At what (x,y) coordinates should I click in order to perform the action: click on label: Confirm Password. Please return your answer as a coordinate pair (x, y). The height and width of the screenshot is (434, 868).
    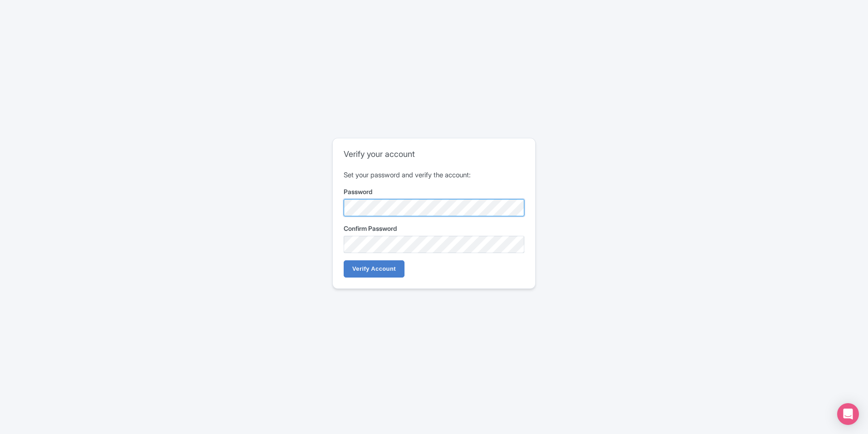
    Looking at the image, I should click on (434, 229).